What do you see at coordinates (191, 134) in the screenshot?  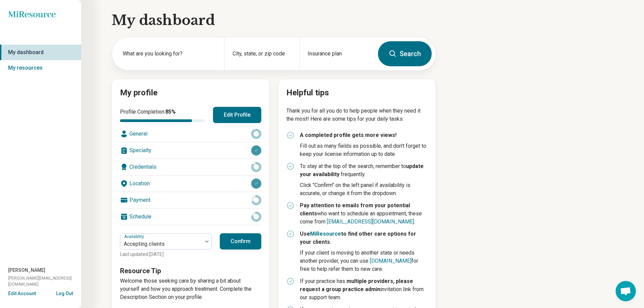 I see `div: General` at bounding box center [191, 134].